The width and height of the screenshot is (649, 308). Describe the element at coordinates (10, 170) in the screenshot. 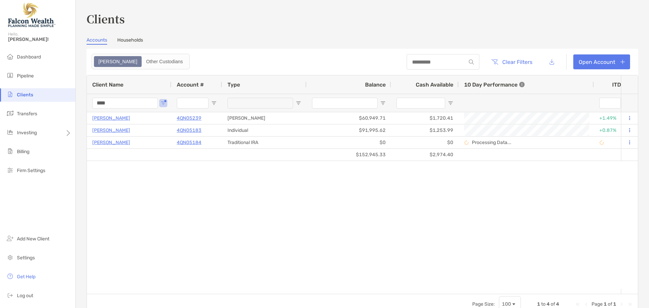

I see `img: firm-settings icon` at that location.